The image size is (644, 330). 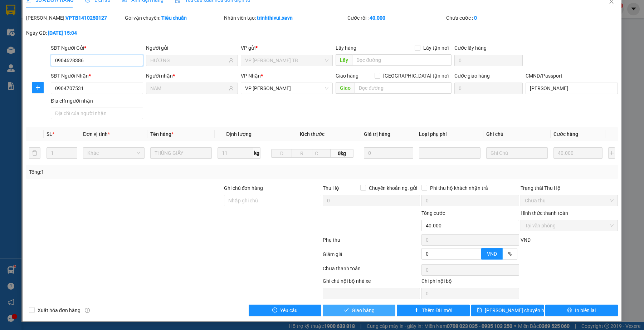 I want to click on div: Tổng: 1, so click(x=139, y=172).